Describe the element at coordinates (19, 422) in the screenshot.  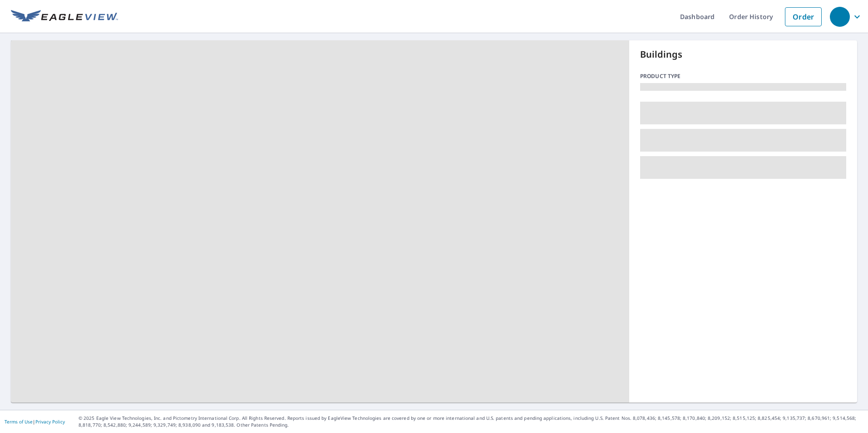
I see `a: Terms of Use` at that location.